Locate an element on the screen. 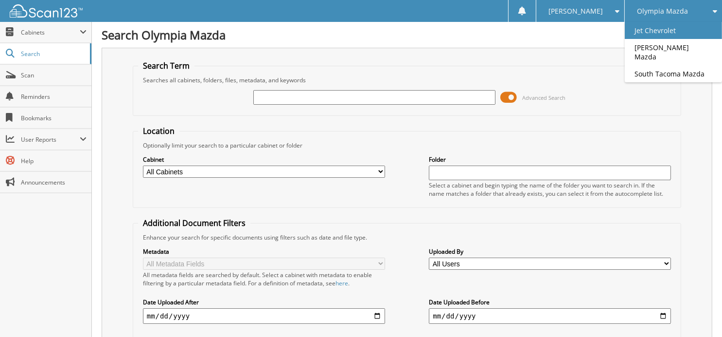  div: Searches all cabinets, folders, files, metadata, and keywords is located at coordinates (407, 80).